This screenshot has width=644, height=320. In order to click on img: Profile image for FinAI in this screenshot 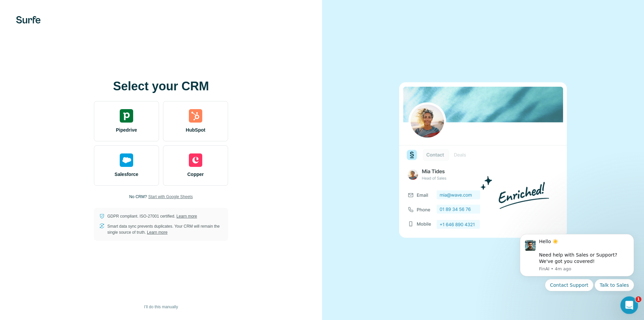, I will do `click(20, 18)`.